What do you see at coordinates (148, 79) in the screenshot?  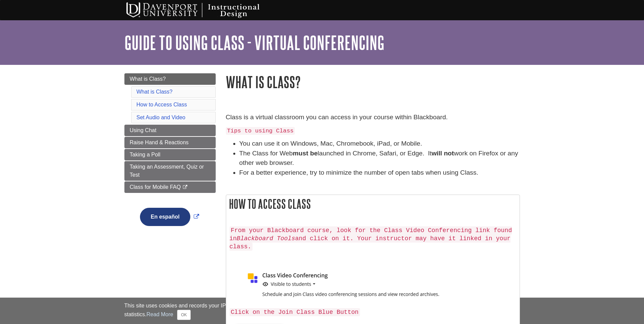 I see `span: What is Class?` at bounding box center [148, 79].